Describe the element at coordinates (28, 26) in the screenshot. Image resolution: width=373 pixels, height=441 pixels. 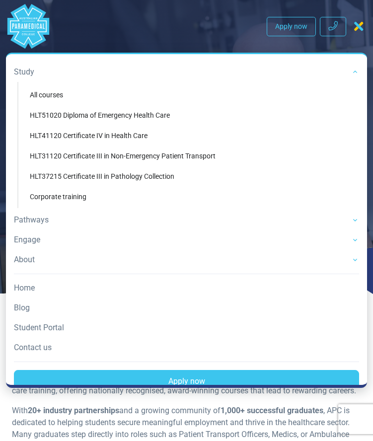
I see `a: Australian Paramedical College` at that location.